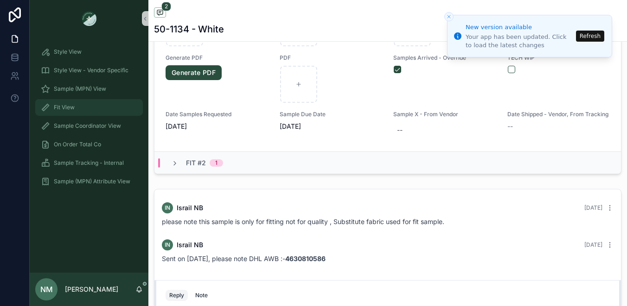  What do you see at coordinates (89, 163) in the screenshot?
I see `a: Sample Tracking - Internal` at bounding box center [89, 163].